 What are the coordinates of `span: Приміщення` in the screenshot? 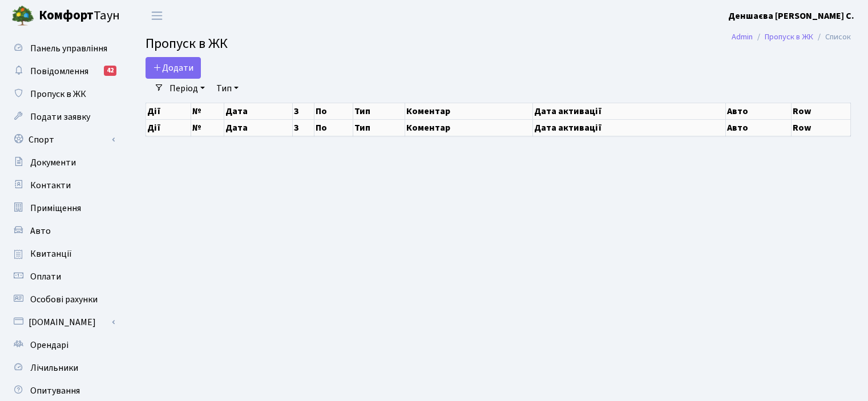 It's located at (55, 208).